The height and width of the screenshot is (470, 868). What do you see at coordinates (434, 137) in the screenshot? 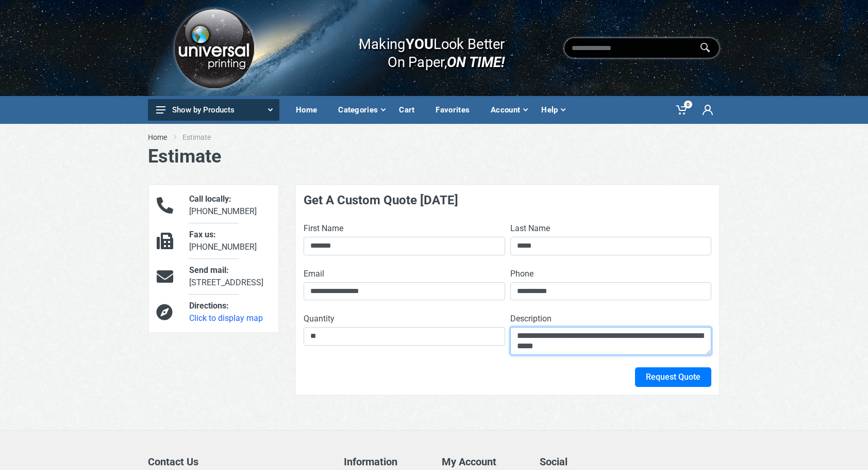
I see `nav: breadcrumb` at bounding box center [434, 137].